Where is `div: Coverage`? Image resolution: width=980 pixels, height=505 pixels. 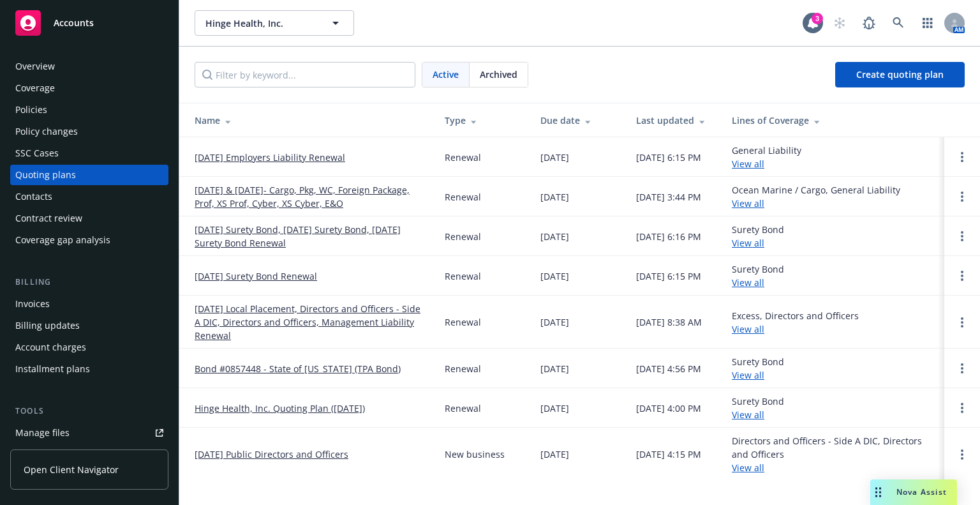 div: Coverage is located at coordinates (35, 88).